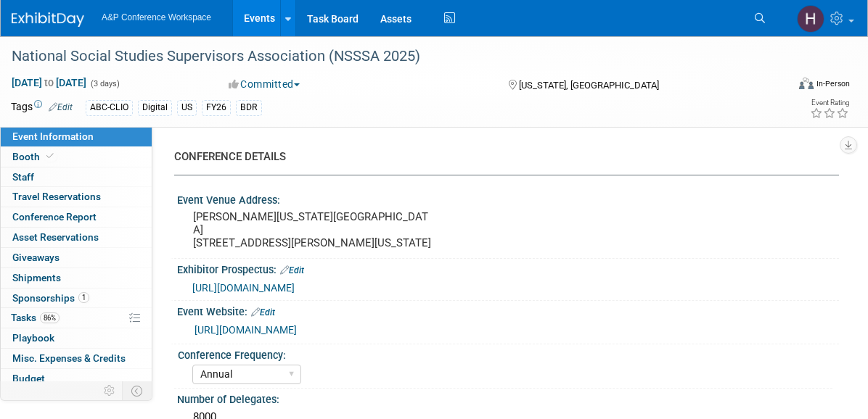  What do you see at coordinates (829, 103) in the screenshot?
I see `div: Event Rating` at bounding box center [829, 103].